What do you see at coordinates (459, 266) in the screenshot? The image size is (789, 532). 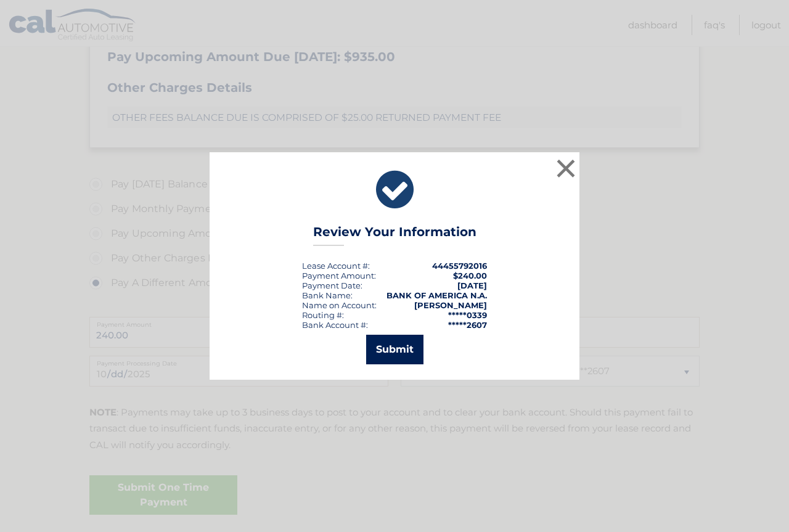 I see `strong: 44455792016` at bounding box center [459, 266].